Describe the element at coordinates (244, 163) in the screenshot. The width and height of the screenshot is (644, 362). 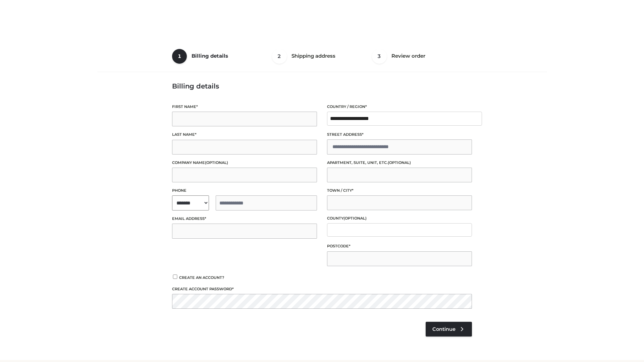
I see `label: Company name` at that location.